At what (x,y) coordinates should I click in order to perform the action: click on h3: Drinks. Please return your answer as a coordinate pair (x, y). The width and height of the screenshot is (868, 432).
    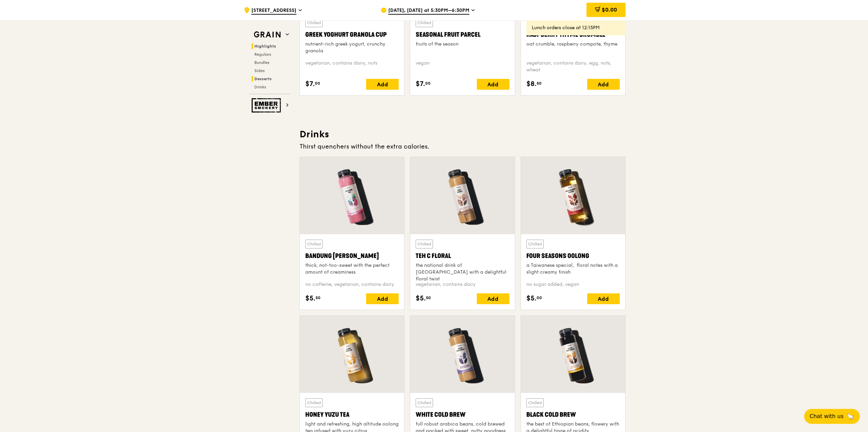
    Looking at the image, I should click on (462, 134).